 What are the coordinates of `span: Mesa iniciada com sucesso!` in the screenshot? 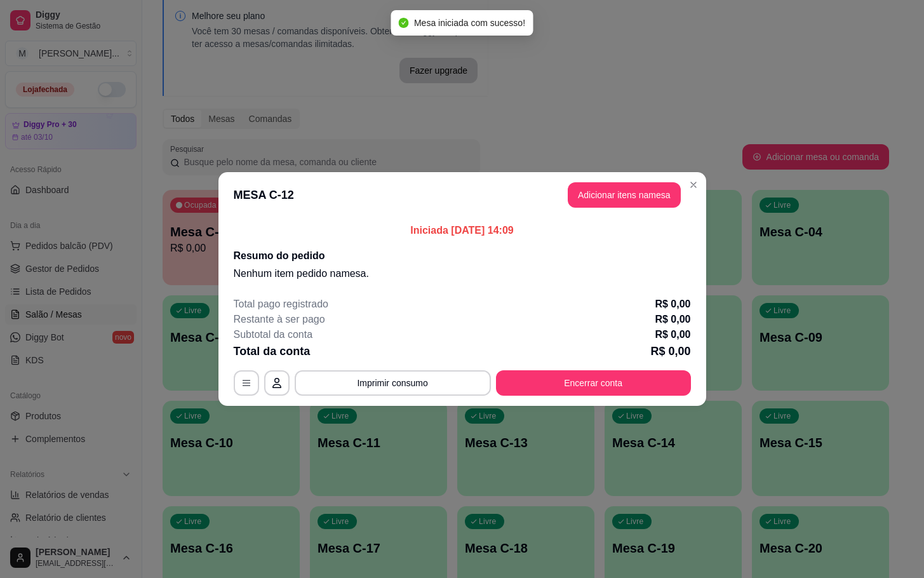 It's located at (470, 23).